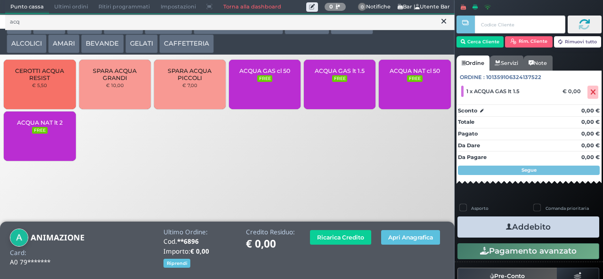  What do you see at coordinates (473, 63) in the screenshot?
I see `a: Ordine` at bounding box center [473, 63].